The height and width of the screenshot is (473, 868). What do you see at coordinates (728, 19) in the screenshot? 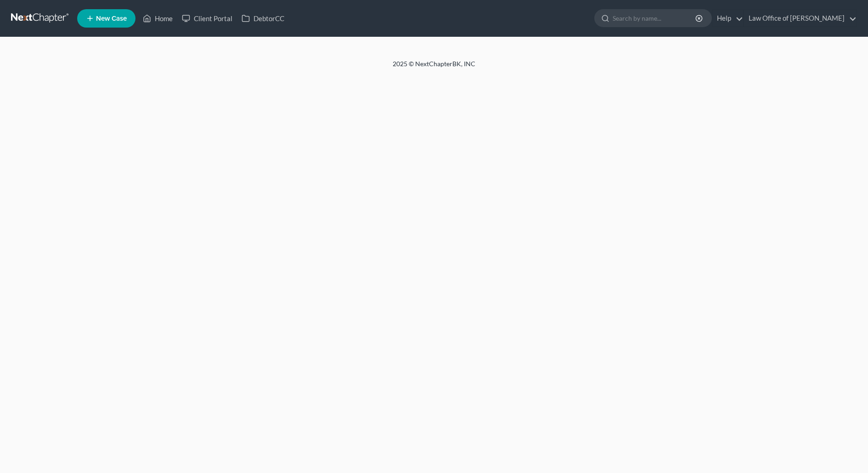
I see `a: Help` at bounding box center [728, 19].